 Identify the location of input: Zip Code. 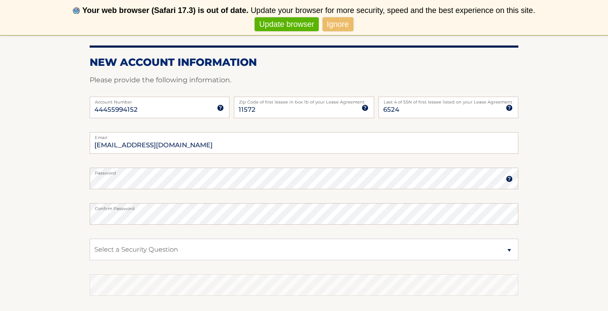
(304, 107).